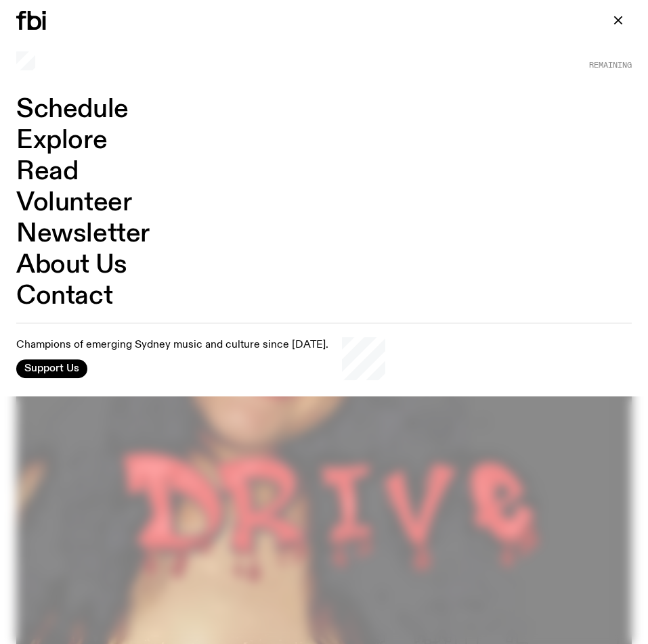 Image resolution: width=648 pixels, height=644 pixels. Describe the element at coordinates (72, 109) in the screenshot. I see `a: Schedule` at that location.